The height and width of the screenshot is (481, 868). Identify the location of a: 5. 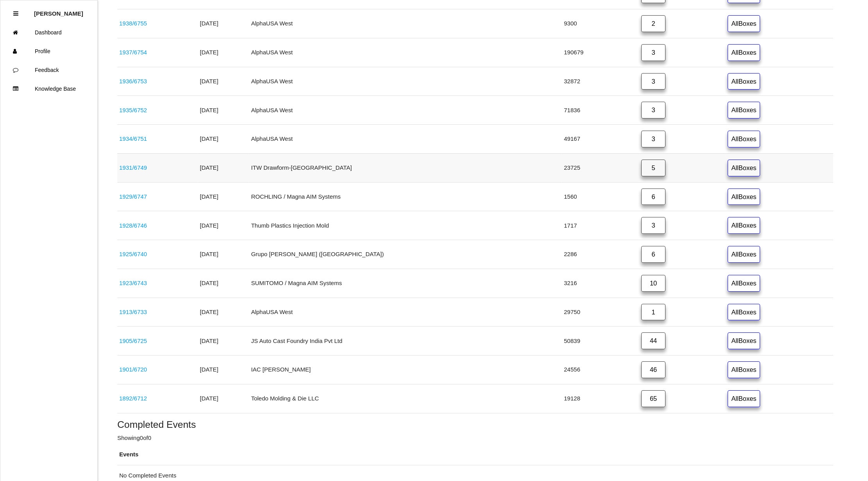
(653, 168).